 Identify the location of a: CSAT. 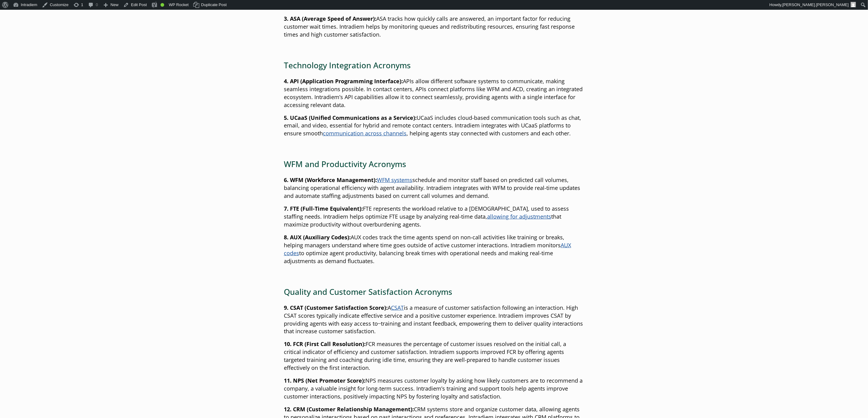
(397, 308).